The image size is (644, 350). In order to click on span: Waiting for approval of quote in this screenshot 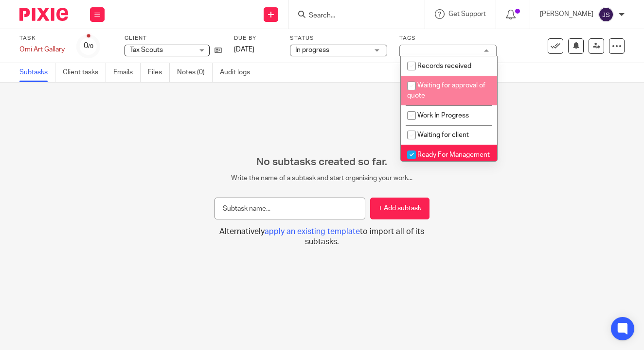, I will do `click(446, 90)`.